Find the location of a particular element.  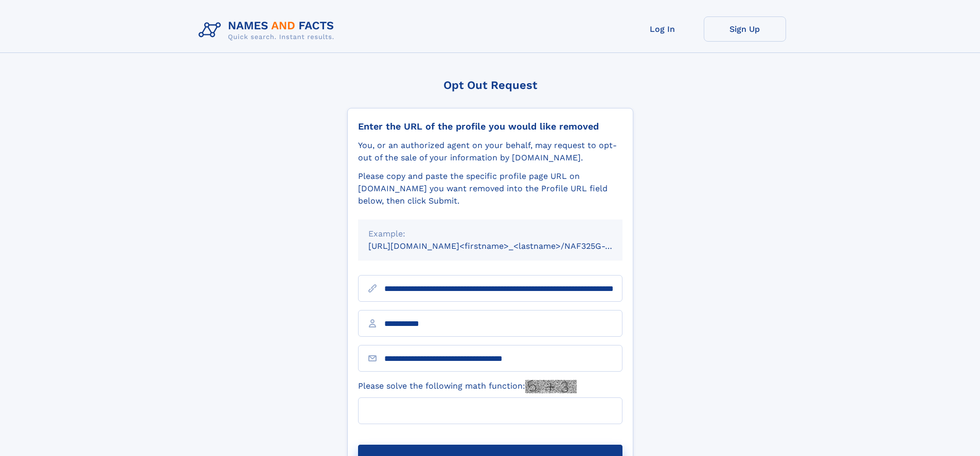

a: Log In is located at coordinates (662, 29).